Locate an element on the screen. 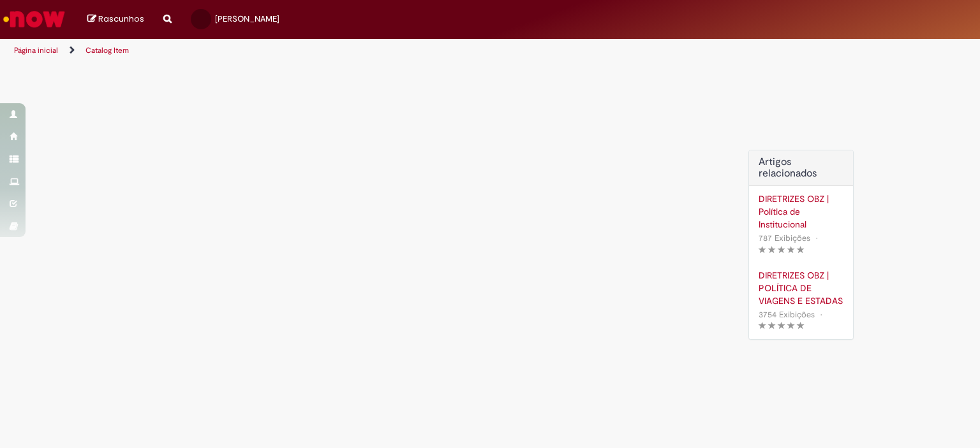 This screenshot has width=980, height=448. a: DIRETRIZES OBZ | Política de Institucional is located at coordinates (801, 212).